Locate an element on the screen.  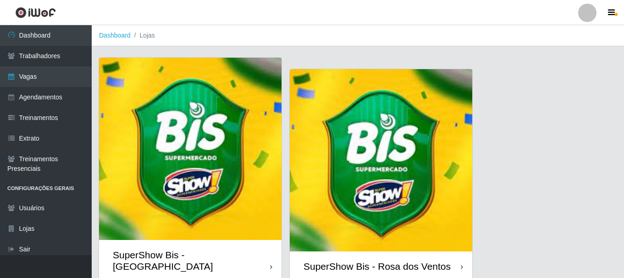
nav: breadcrumb is located at coordinates (358, 36).